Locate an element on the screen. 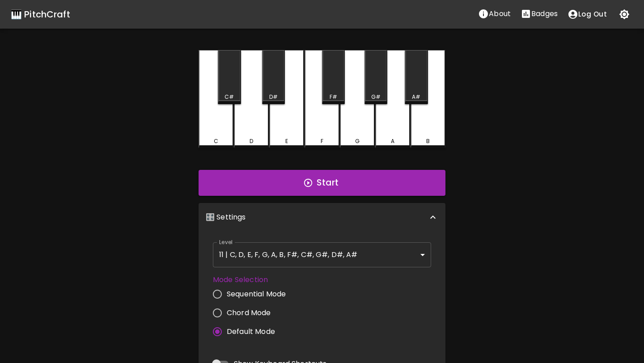 The height and width of the screenshot is (363, 644). div: F# is located at coordinates (333, 97).